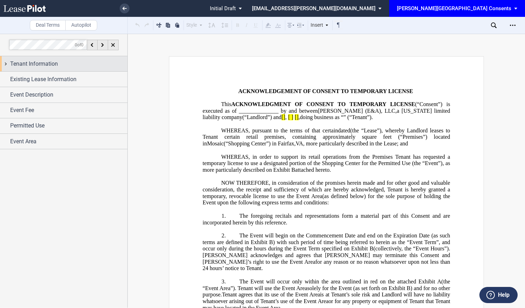 The image size is (525, 308). I want to click on span: , whereby Landlord leases to Tenant certain retail premises, containing approximately, so click(327, 133).